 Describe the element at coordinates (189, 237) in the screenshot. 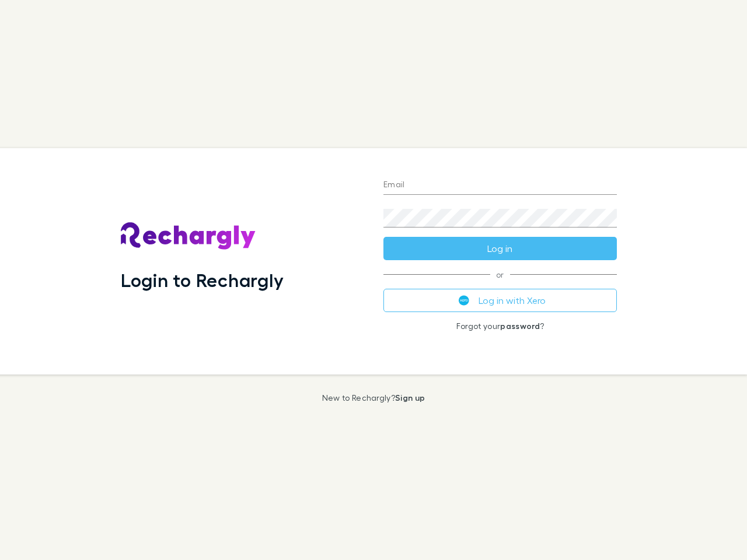

I see `img: Rechargly's Logo` at that location.